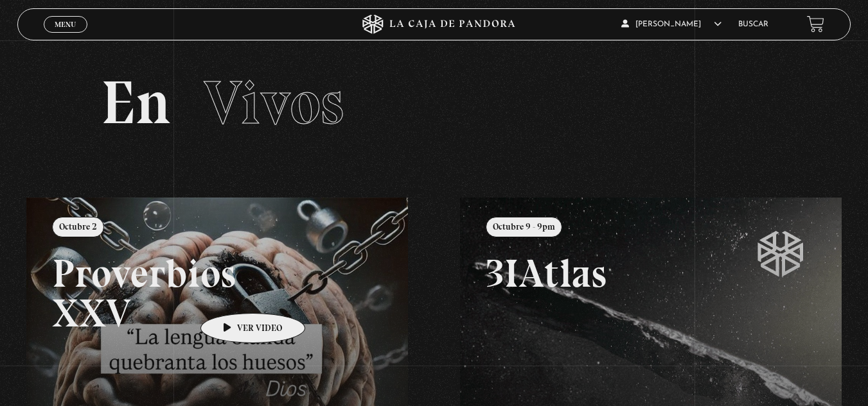 The image size is (868, 406). I want to click on h2: En, so click(434, 103).